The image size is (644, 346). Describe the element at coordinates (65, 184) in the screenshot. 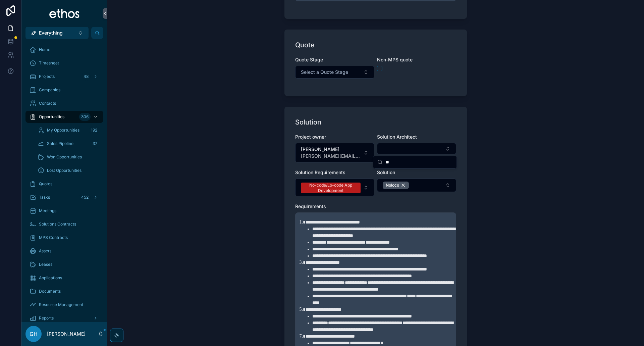

I see `a: Quotes` at that location.